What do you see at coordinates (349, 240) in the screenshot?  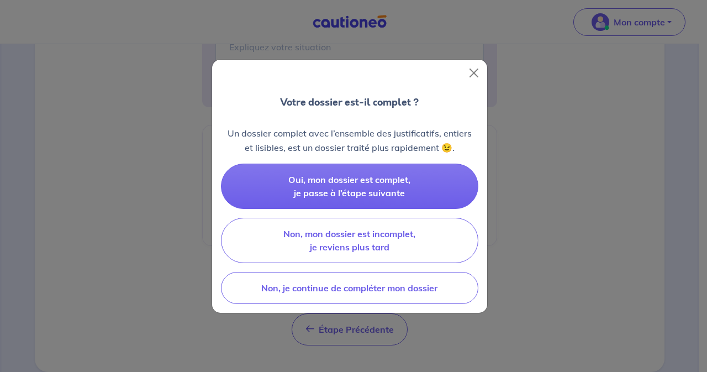 I see `button: Non, mon dossier est incomplet, je reviens plus tard` at bounding box center [349, 240].